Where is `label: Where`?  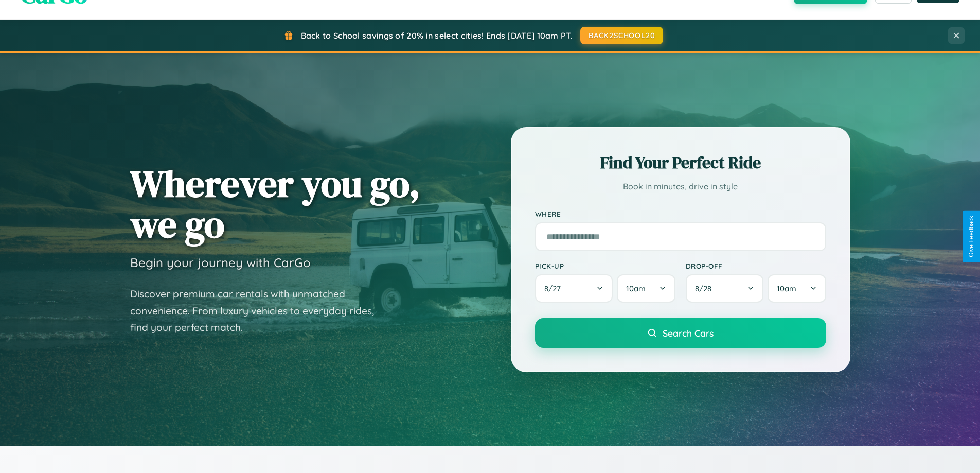 label: Where is located at coordinates (680, 214).